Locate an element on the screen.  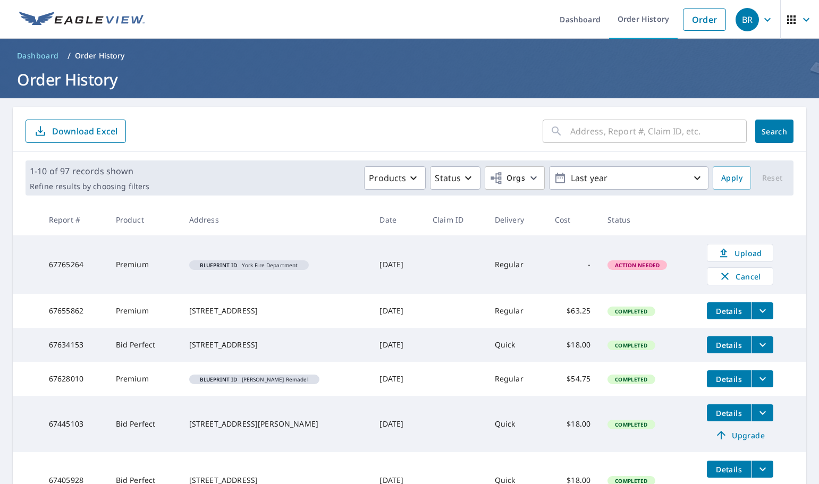
th: Cost is located at coordinates (573, 220).